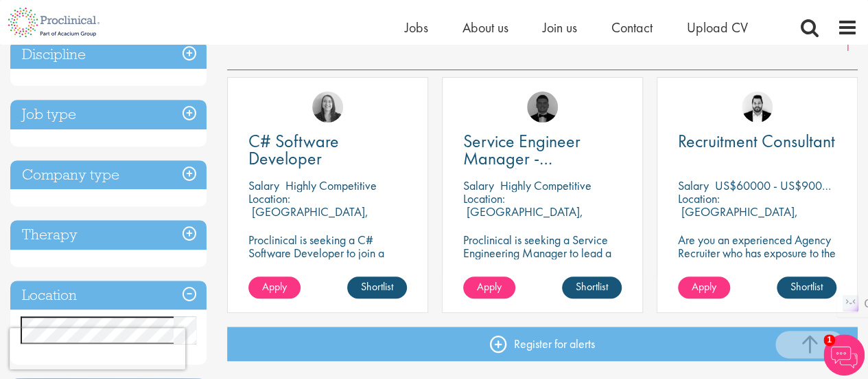  Describe the element at coordinates (717, 27) in the screenshot. I see `a: Upload CV` at that location.